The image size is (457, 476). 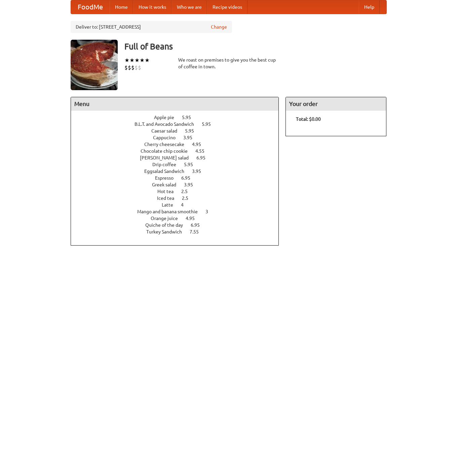 I want to click on a: Turkey Sandwich 7.55, so click(x=179, y=232).